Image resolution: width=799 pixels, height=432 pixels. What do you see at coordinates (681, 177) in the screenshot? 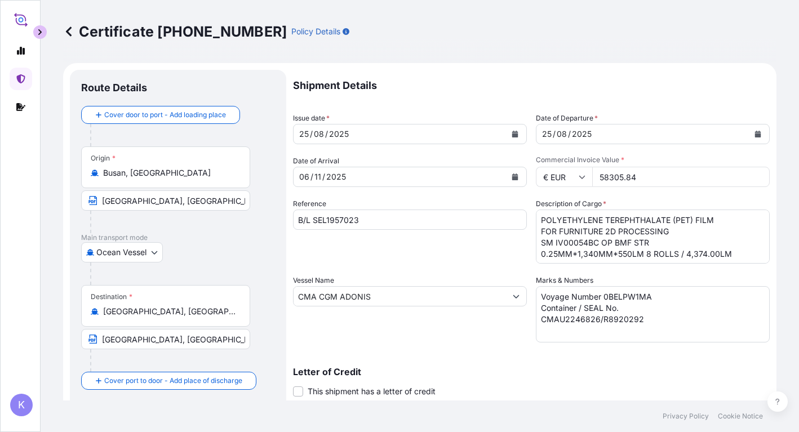
I see `input: Enter amount` at bounding box center [681, 177].